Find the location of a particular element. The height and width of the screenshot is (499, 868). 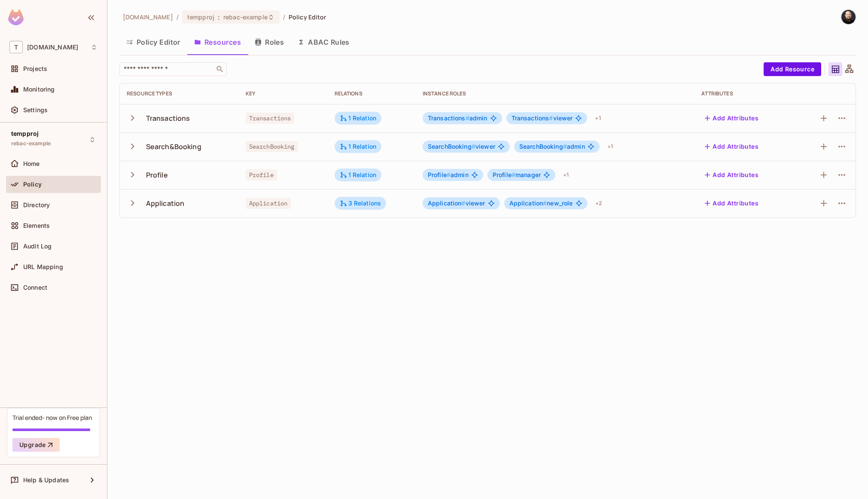

span: T is located at coordinates (16, 47).